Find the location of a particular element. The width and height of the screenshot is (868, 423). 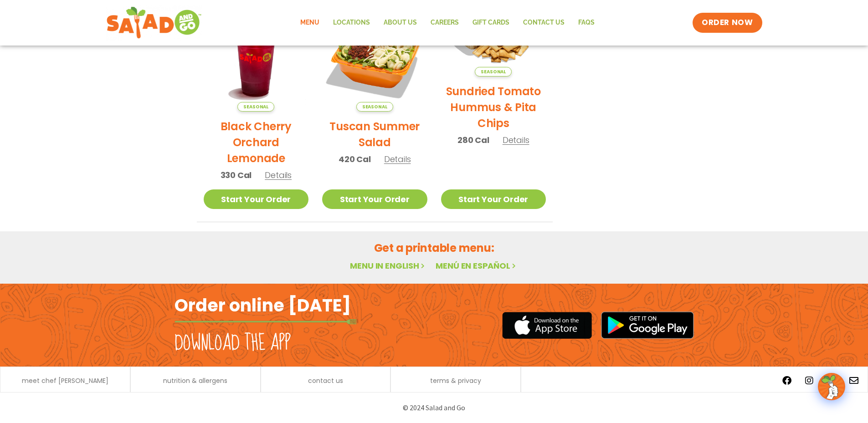

a: contact us is located at coordinates (325, 381).